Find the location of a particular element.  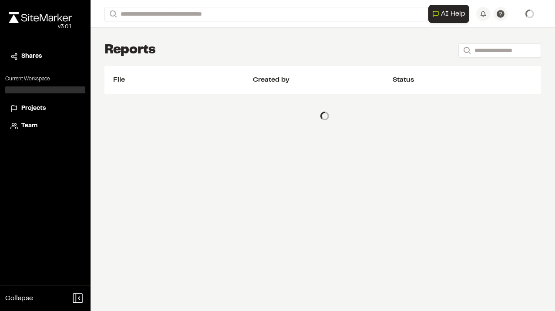

span: AI Help is located at coordinates (453, 14).